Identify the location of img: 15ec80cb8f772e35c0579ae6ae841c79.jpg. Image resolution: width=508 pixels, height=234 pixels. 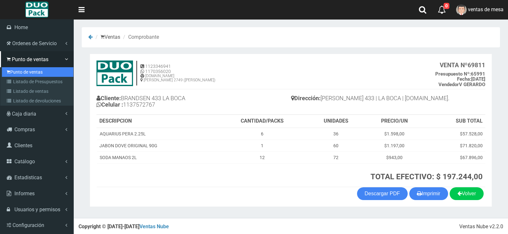
(115, 73).